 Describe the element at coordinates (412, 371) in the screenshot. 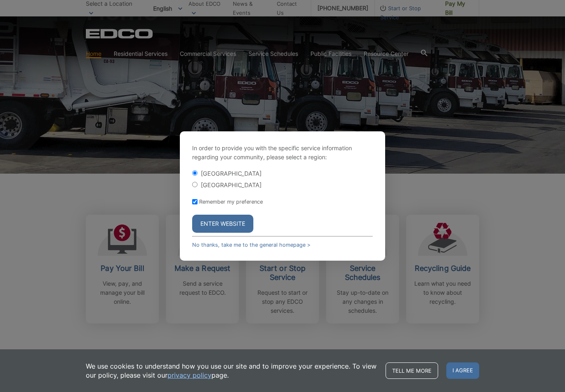

I see `a: Tell me more` at that location.